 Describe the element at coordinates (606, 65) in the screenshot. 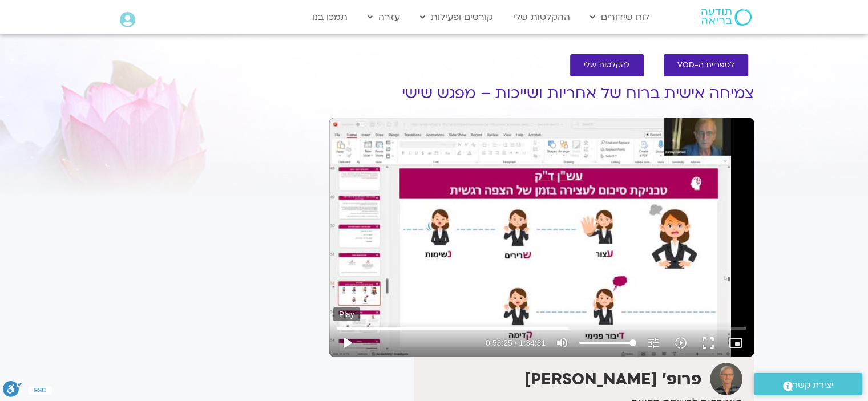

I see `a: להקלטות שלי` at that location.